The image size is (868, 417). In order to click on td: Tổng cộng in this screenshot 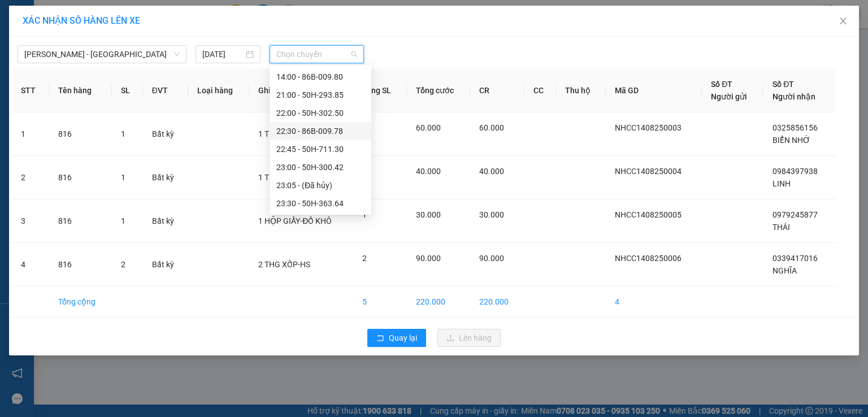, I will do `click(80, 302)`.